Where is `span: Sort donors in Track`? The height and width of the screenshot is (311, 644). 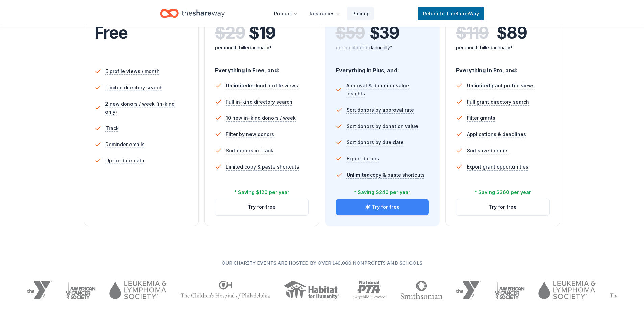
span: Sort donors in Track is located at coordinates (250, 150).